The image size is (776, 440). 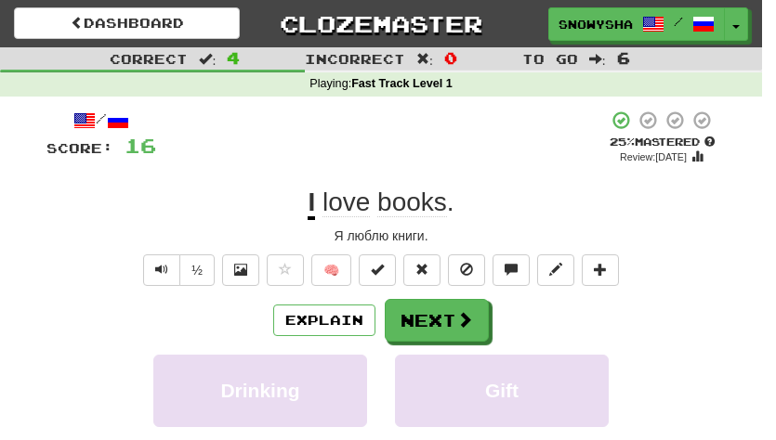 I want to click on span: SnowyShape668, so click(x=596, y=24).